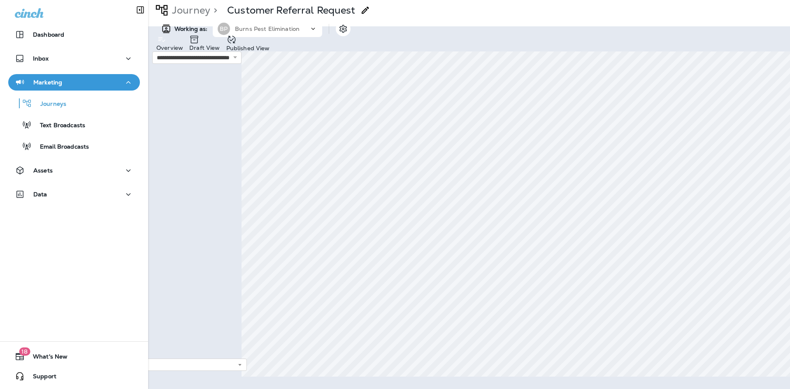  What do you see at coordinates (74, 103) in the screenshot?
I see `button: Journeys` at bounding box center [74, 103].